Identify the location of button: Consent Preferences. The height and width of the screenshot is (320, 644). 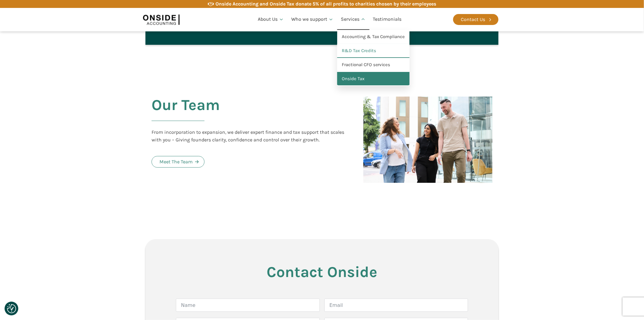
(12, 309).